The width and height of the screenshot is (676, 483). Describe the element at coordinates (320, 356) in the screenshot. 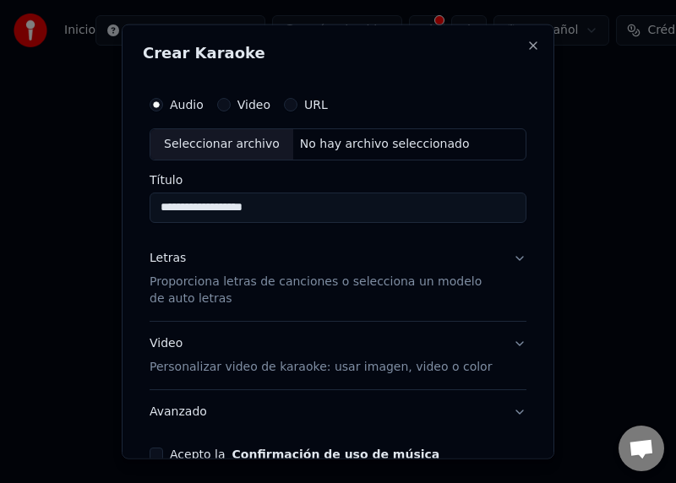

I see `div: Video` at that location.